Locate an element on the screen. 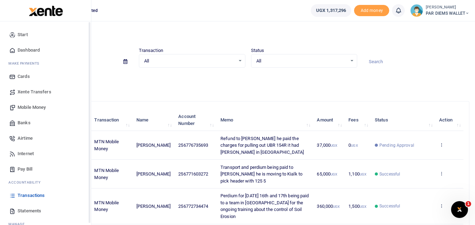 Image resolution: width=475 pixels, height=225 pixels. span: 1,500 is located at coordinates (357, 206).